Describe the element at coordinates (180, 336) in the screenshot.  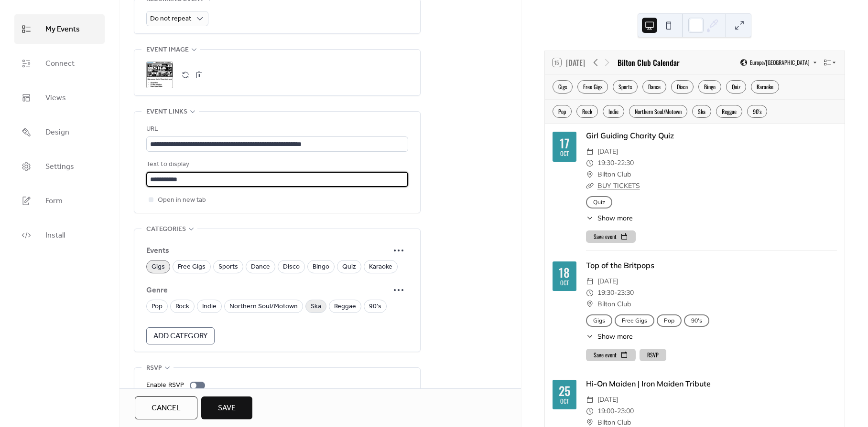
I see `button: Add Category` at that location.